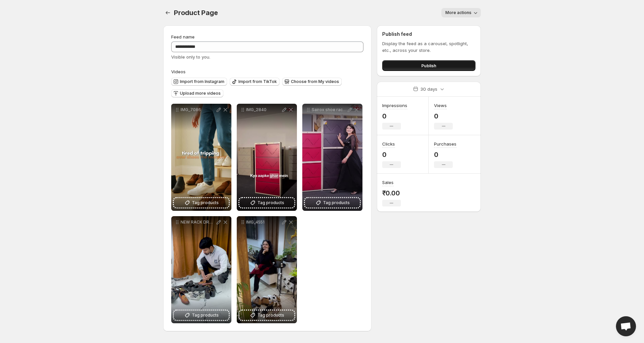 The height and width of the screenshot is (343, 644). Describe the element at coordinates (445, 144) in the screenshot. I see `h3: Purchases` at that location.